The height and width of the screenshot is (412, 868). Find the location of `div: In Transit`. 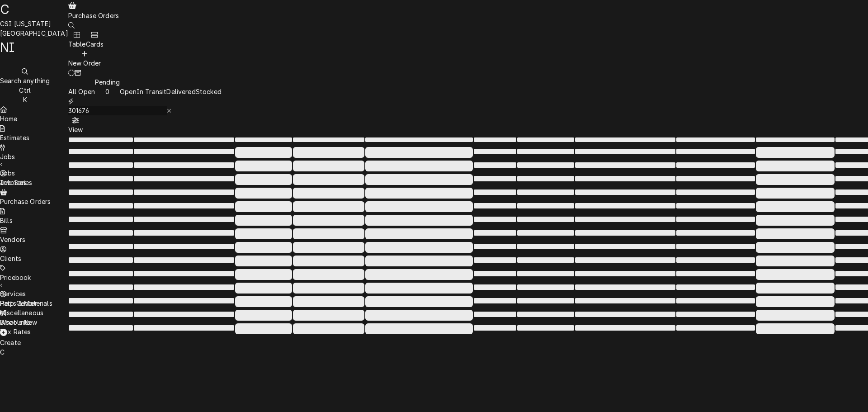

div: In Transit is located at coordinates (151, 92).